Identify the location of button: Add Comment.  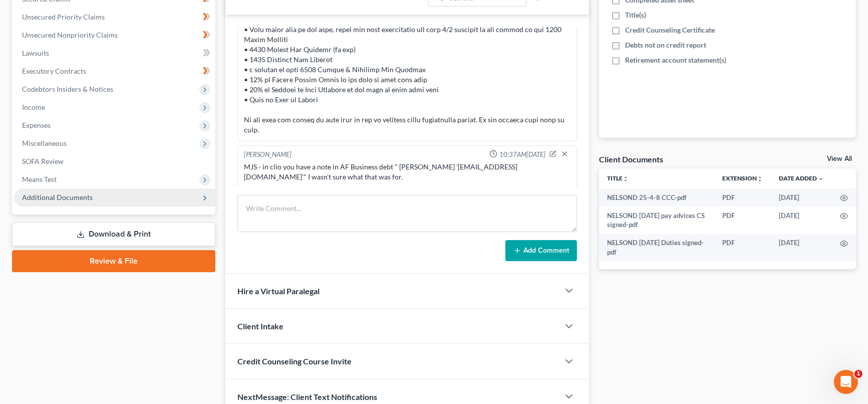
(541, 251).